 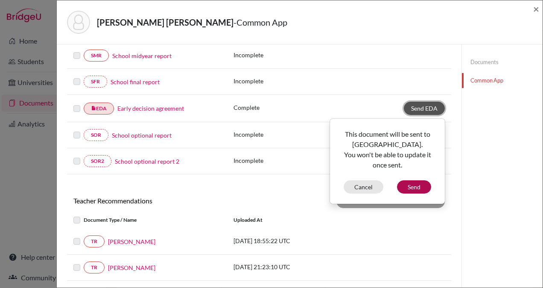 I want to click on h6: Teacher Recommendations, so click(x=163, y=200).